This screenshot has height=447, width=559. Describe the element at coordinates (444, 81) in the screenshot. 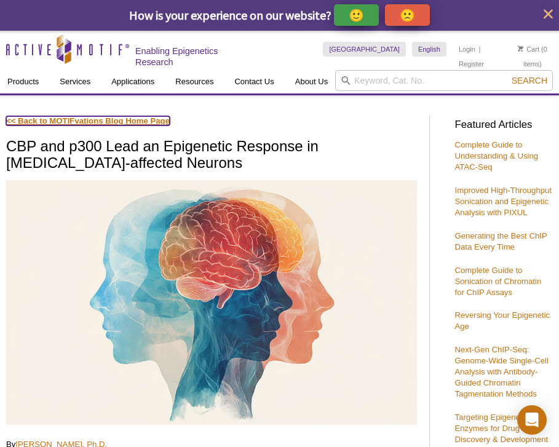

I see `input: Keyword, Cat. No.` at that location.